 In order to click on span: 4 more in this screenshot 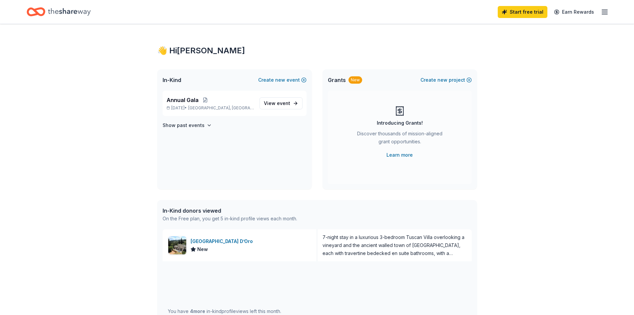, I will do `click(198, 311)`.